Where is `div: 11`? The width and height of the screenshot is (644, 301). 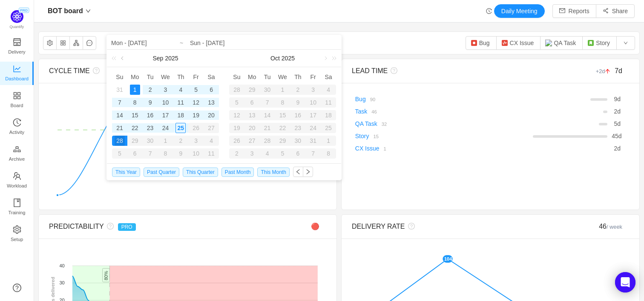 div: 11 is located at coordinates (180, 103).